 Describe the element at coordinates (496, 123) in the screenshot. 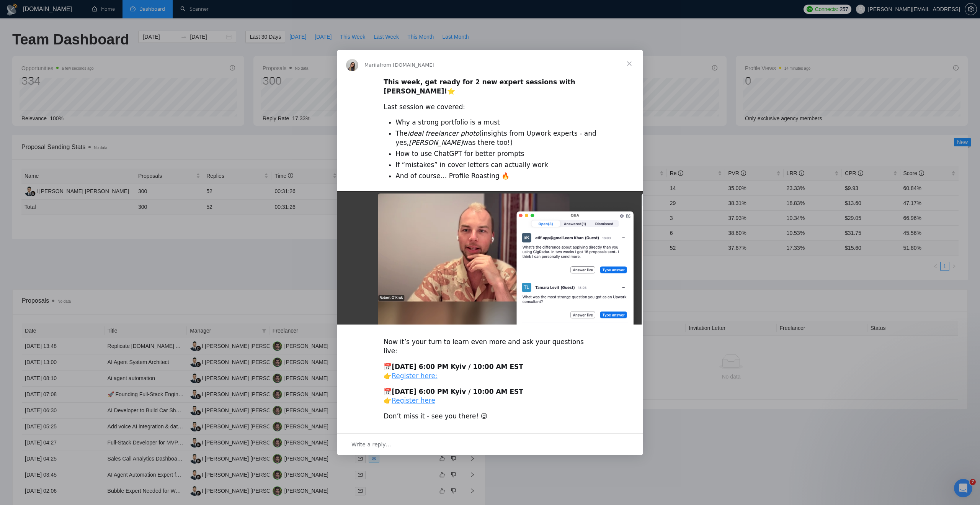

I see `li: Why a strong portfolio is a must` at that location.